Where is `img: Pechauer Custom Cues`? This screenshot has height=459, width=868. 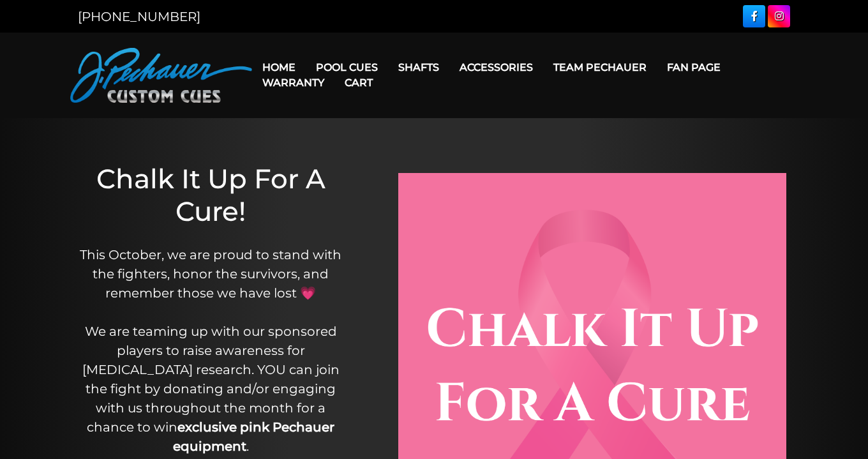
img: Pechauer Custom Cues is located at coordinates (160, 76).